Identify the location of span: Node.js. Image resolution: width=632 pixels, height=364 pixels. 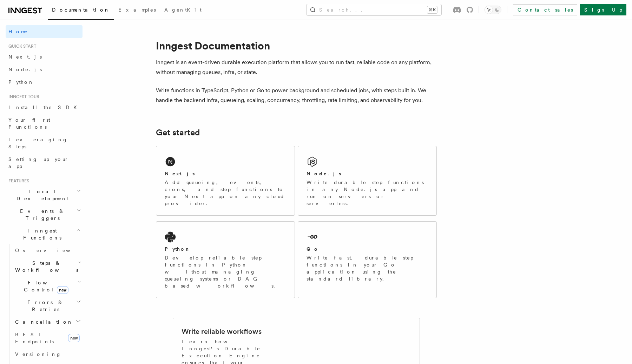
(25, 69).